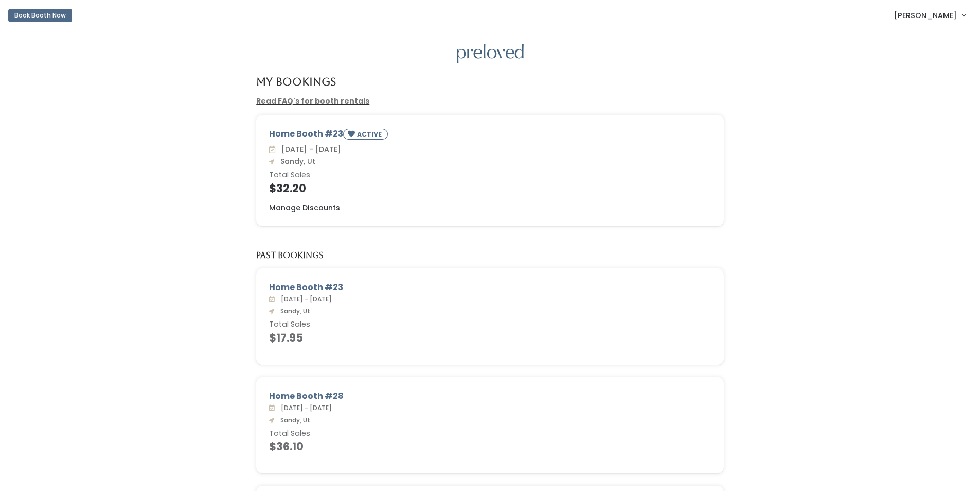 The height and width of the screenshot is (491, 980). Describe the element at coordinates (289, 256) in the screenshot. I see `h5: Past Bookings` at that location.